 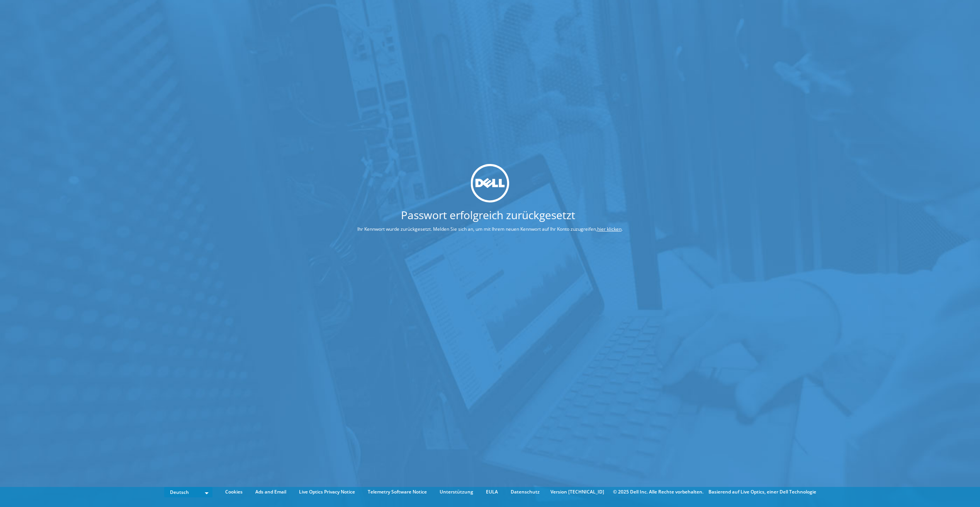 What do you see at coordinates (490, 229) in the screenshot?
I see `p: Ihr Kennwort wurde zurückgesetzt. Melden Sie sich an, um mit Ihrem neuen Kennwort auf Ihr Konto z...` at bounding box center [490, 229].